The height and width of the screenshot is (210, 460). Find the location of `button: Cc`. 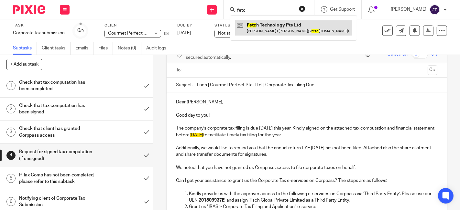

button: Cc is located at coordinates (433, 70).